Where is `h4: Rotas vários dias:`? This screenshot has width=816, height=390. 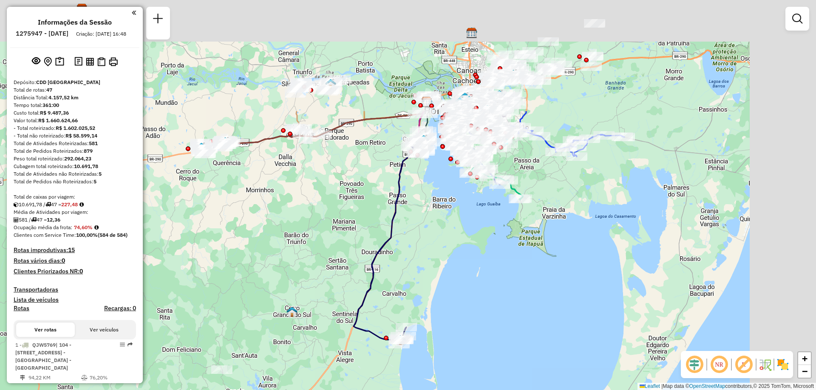 h4: Rotas vários dias: is located at coordinates (75, 261).